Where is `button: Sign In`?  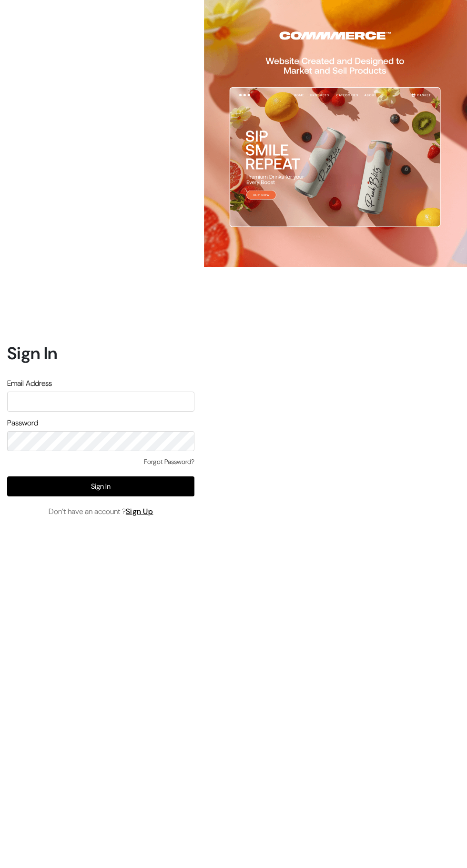 button: Sign In is located at coordinates (101, 487).